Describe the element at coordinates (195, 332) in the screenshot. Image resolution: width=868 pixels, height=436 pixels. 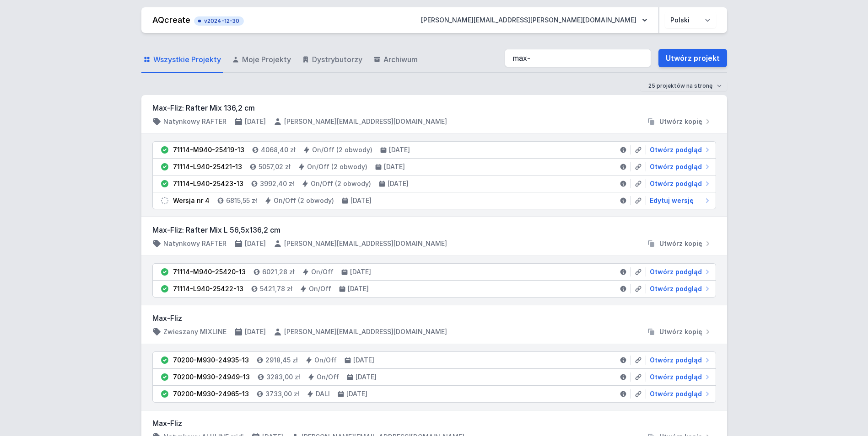
I see `h4: Zwieszany MIXLINE` at that location.